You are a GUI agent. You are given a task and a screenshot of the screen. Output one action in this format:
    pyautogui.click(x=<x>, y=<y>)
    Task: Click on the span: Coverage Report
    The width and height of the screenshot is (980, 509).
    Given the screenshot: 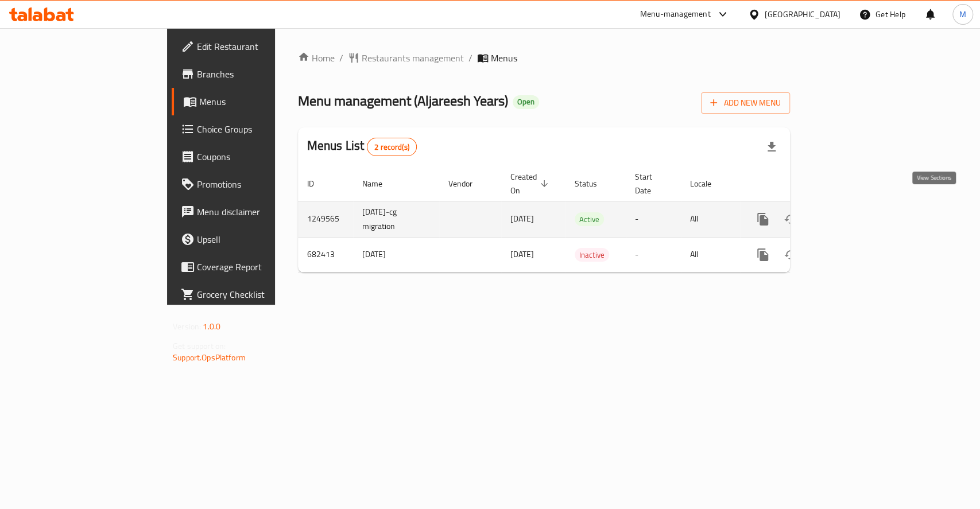 What is the action you would take?
    pyautogui.click(x=259, y=267)
    